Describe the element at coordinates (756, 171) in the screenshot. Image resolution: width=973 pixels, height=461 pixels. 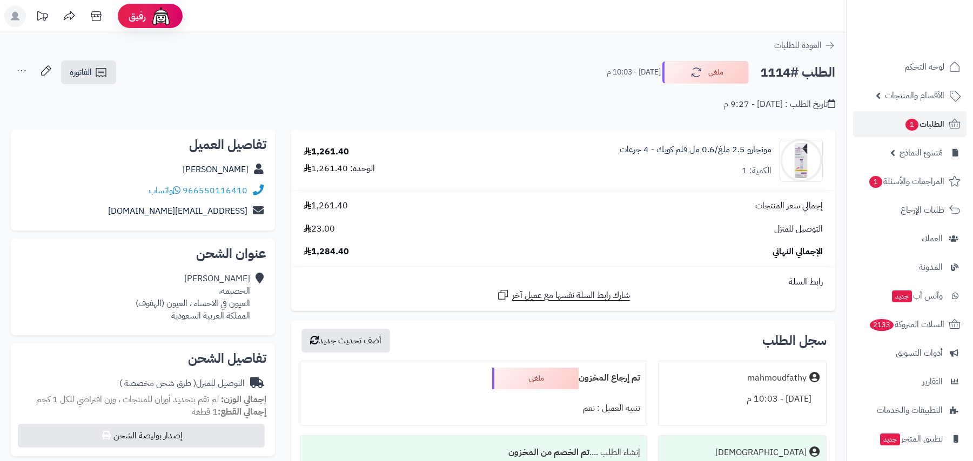
I see `div: الكمية: 1` at that location.